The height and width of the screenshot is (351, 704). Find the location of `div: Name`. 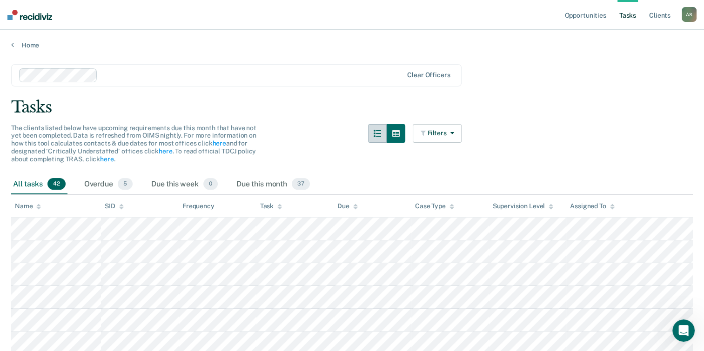

div: Name is located at coordinates (28, 206).